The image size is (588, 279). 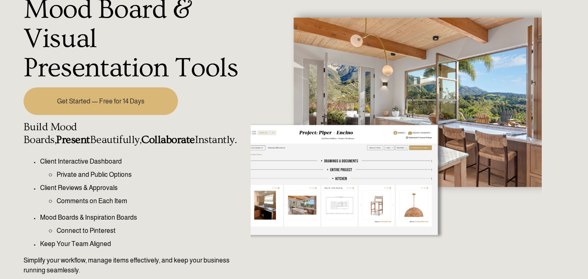 I want to click on p: Simplify your workflow, manage items effectively, and keep your business running seamlessly., so click(x=135, y=266).